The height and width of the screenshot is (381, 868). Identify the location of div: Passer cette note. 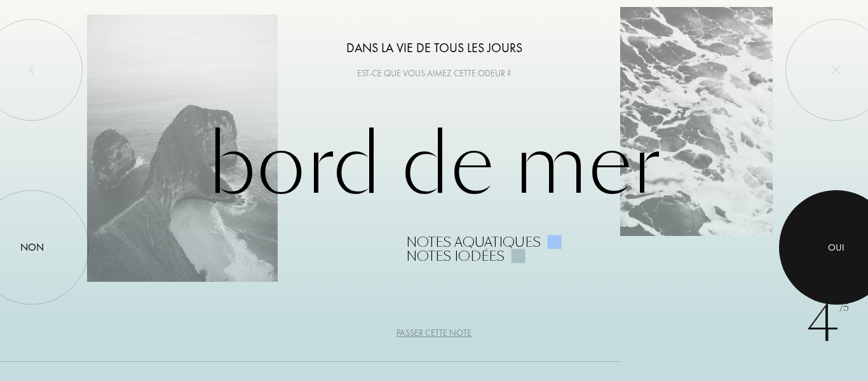
(434, 333).